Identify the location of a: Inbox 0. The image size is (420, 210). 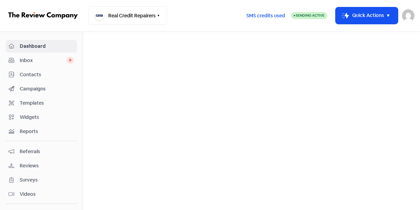
(41, 60).